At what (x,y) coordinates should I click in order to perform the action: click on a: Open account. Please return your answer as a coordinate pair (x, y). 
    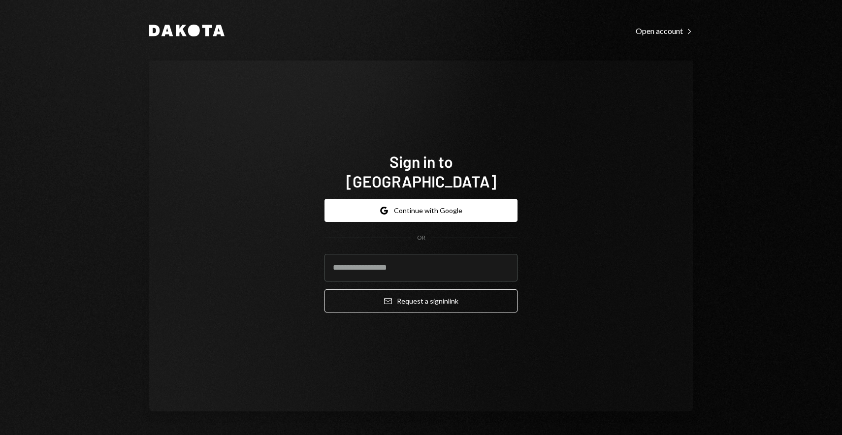
    Looking at the image, I should click on (664, 31).